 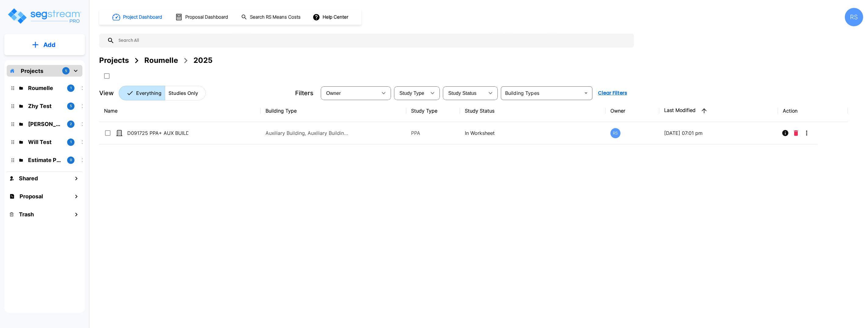 What do you see at coordinates (107, 76) in the screenshot?
I see `button: SelectAll` at bounding box center [107, 76].